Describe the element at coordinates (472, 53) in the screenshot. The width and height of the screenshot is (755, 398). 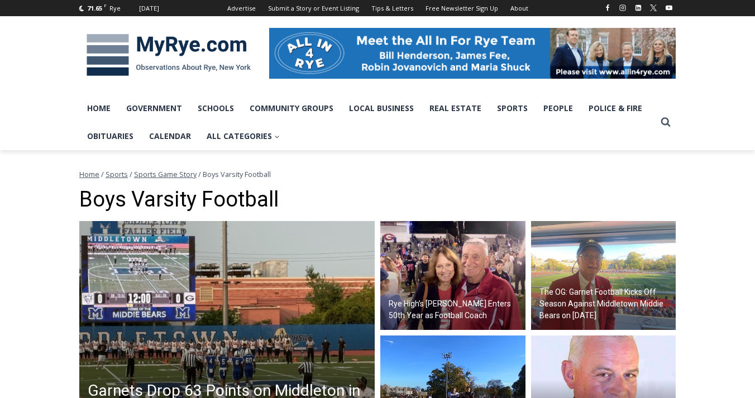
I see `img: All in for Rye` at that location.